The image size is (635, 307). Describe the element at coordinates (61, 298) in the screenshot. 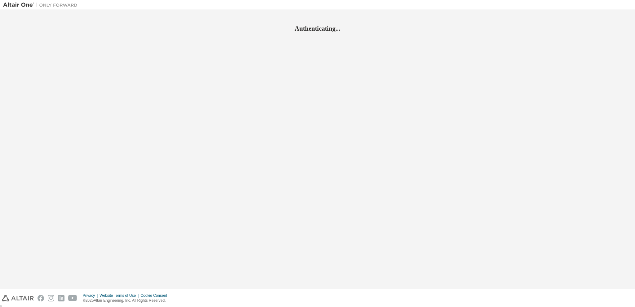

I see `img: linkedin.svg` at that location.